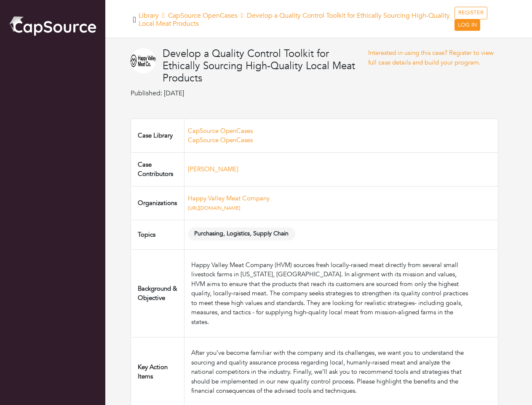 This screenshot has height=405, width=532. What do you see at coordinates (158, 293) in the screenshot?
I see `td: Background & Objective` at bounding box center [158, 293].